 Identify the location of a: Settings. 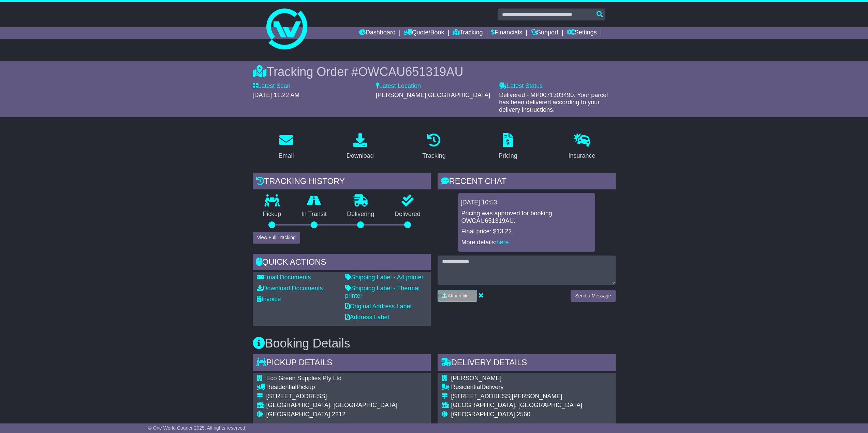
(582, 33).